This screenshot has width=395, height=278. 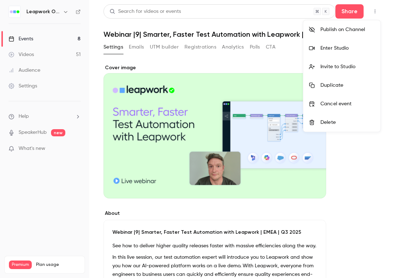 What do you see at coordinates (348, 48) in the screenshot?
I see `div: Enter Studio` at bounding box center [348, 48].